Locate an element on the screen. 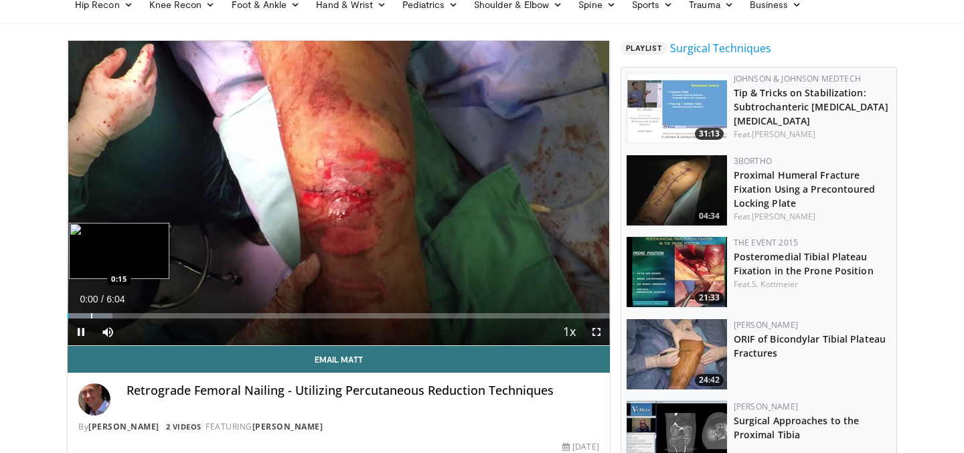 The height and width of the screenshot is (453, 964). img: 1cc192e2-d4a4-4aba-8f70-e7c69b2ae96d.150x105_q85_crop-smart_upscale.jpg is located at coordinates (677, 272).